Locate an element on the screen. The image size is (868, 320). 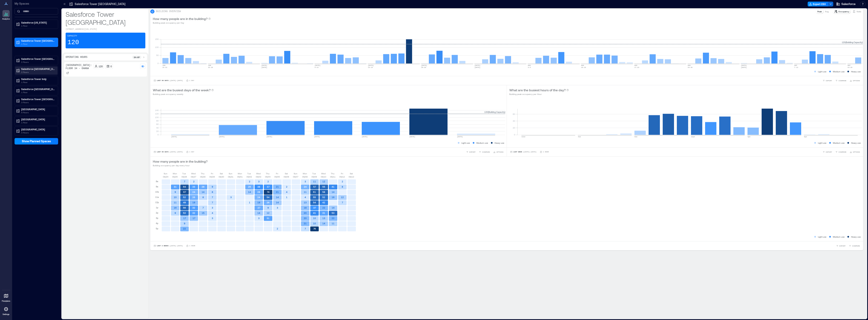
tspan: 80 is located at coordinates (157, 121).